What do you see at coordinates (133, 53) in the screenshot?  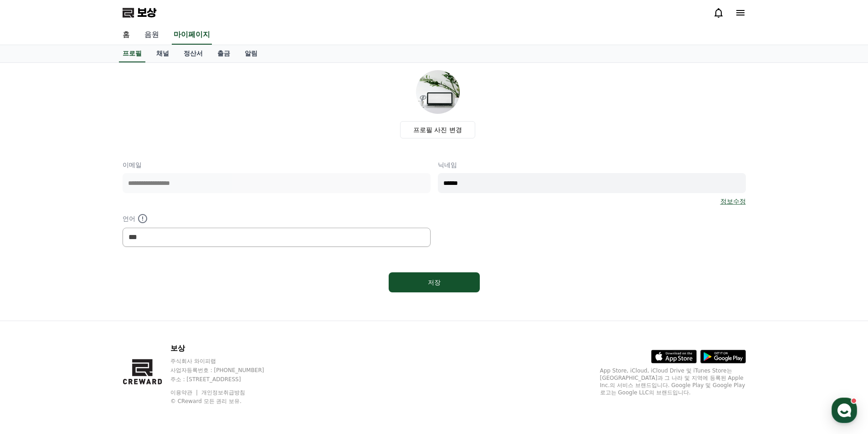 I see `font: 프로필` at bounding box center [133, 53].